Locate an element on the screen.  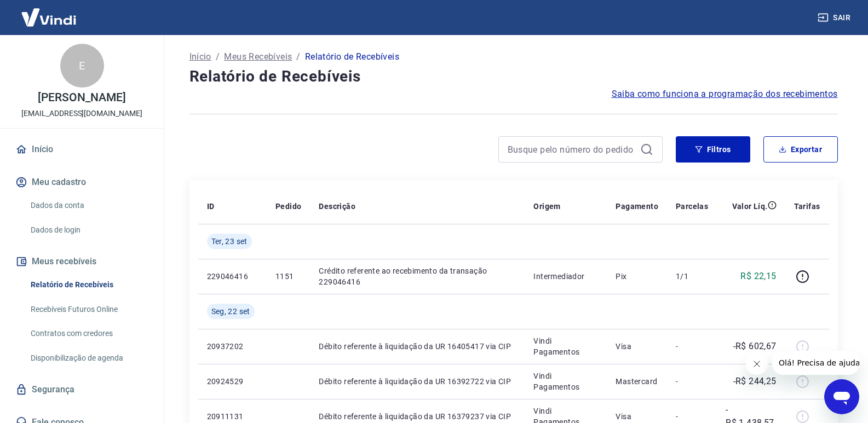
span: Seg, 22 set is located at coordinates (230, 311).